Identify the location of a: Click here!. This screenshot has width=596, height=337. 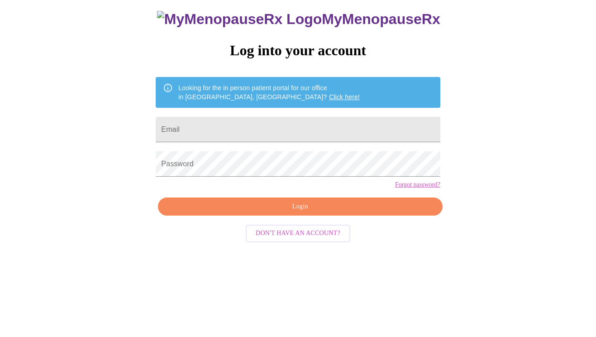
(345, 97).